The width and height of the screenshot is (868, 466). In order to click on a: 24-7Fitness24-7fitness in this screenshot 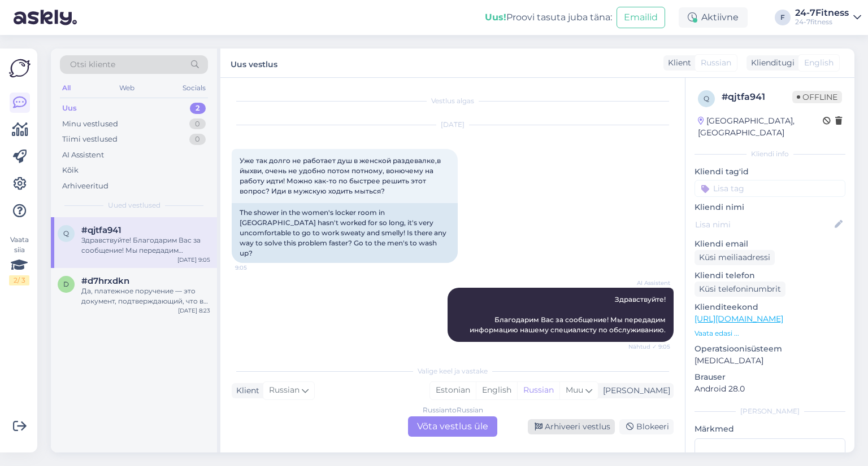, I will do `click(827, 17)`.